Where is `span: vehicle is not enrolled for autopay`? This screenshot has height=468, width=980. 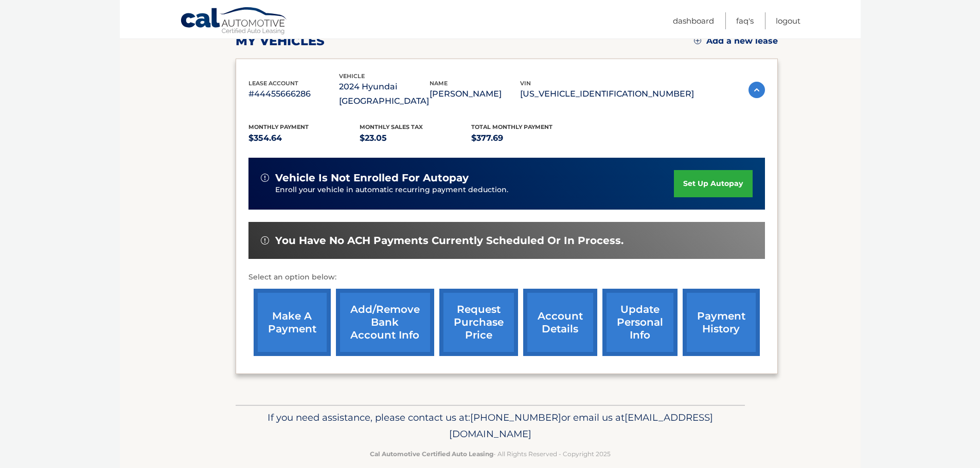 span: vehicle is not enrolled for autopay is located at coordinates (372, 177).